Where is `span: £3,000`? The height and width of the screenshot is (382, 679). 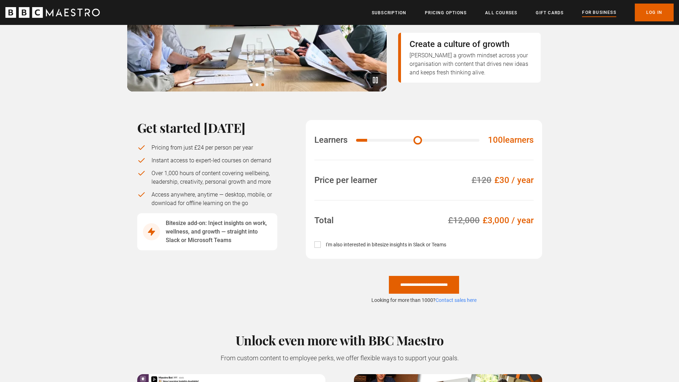 span: £3,000 is located at coordinates (496, 221).